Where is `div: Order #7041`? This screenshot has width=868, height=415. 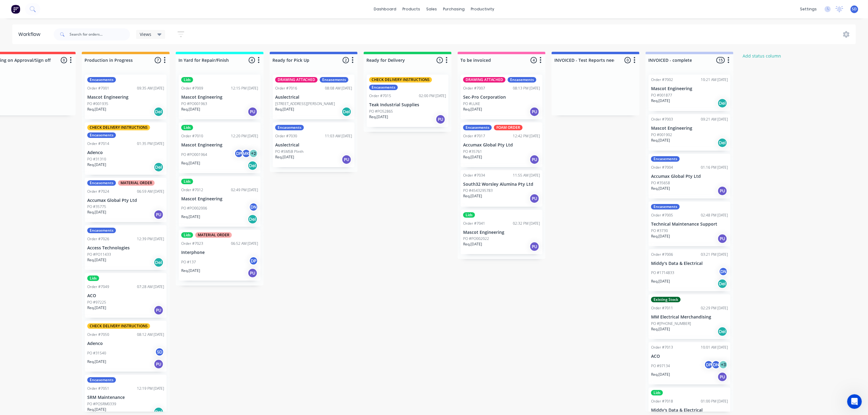 div: Order #7041 is located at coordinates (474, 224).